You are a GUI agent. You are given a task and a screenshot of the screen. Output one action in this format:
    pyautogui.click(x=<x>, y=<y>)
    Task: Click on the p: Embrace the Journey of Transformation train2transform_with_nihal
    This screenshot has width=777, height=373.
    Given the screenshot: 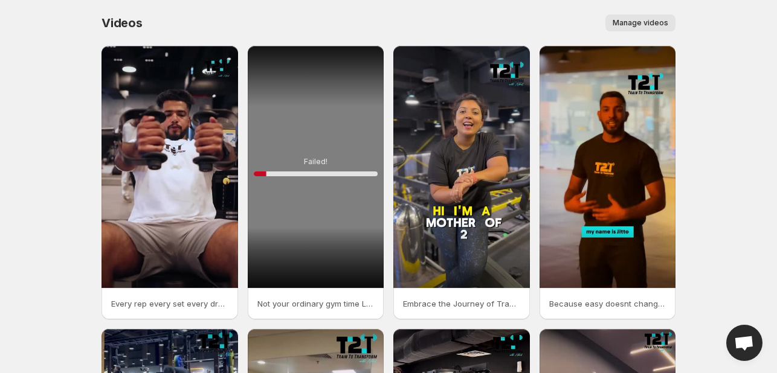 What is the action you would take?
    pyautogui.click(x=461, y=304)
    